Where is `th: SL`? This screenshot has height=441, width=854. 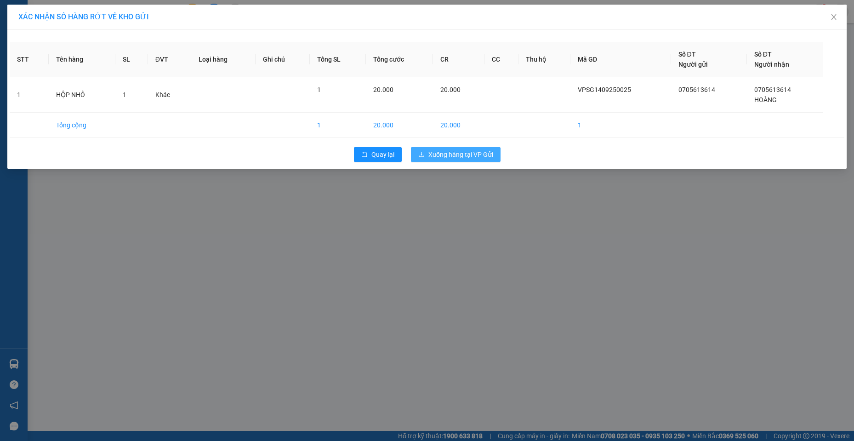
th: SL is located at coordinates (131, 59).